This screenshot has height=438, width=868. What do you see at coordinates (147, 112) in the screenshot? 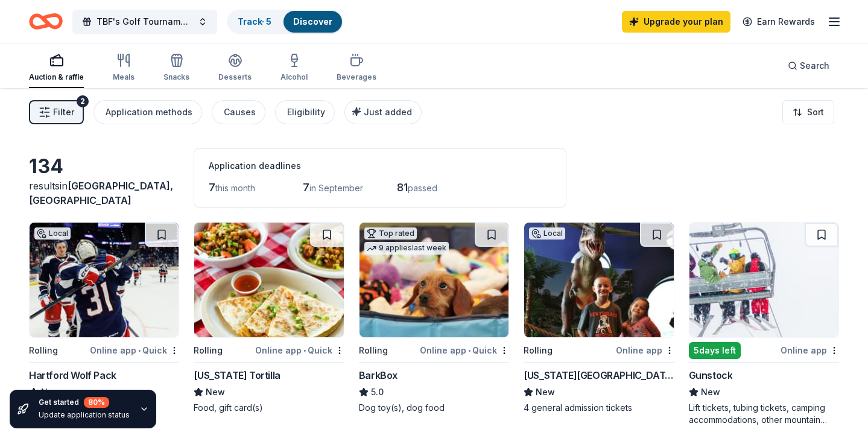
I see `button: Application methods` at bounding box center [147, 112].